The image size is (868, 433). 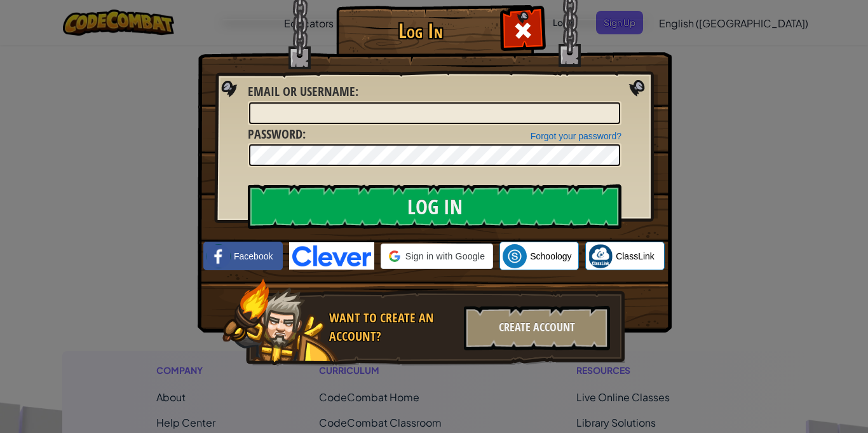 I want to click on h1: Log In, so click(x=420, y=30).